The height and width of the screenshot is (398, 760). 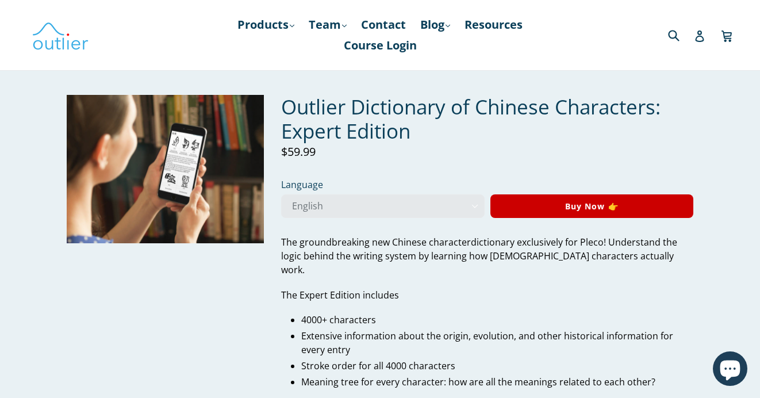 I want to click on p: The Expert Edition includes, so click(x=487, y=295).